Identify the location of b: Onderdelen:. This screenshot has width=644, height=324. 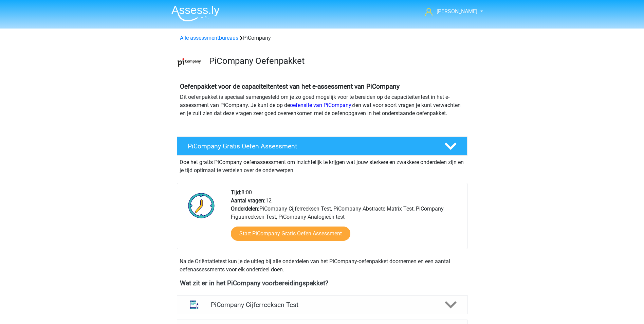
(245, 208).